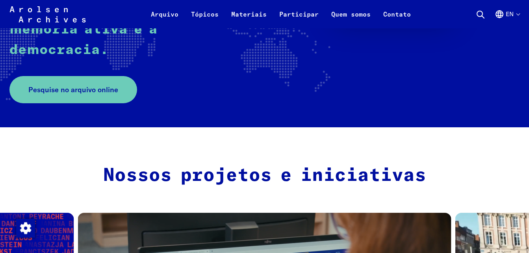 This screenshot has height=253, width=529. Describe the element at coordinates (73, 89) in the screenshot. I see `span: Pesquise no arquivo online` at that location.